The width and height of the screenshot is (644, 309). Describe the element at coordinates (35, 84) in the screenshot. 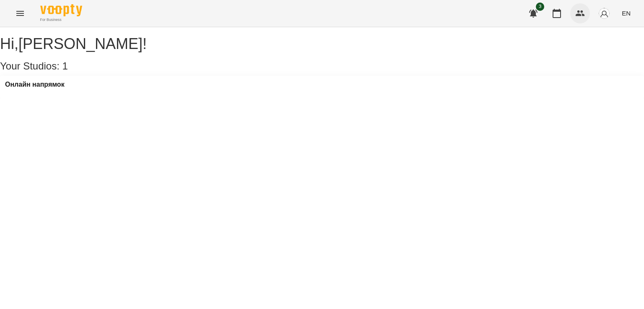

I see `a: Онлайн напрямок` at that location.